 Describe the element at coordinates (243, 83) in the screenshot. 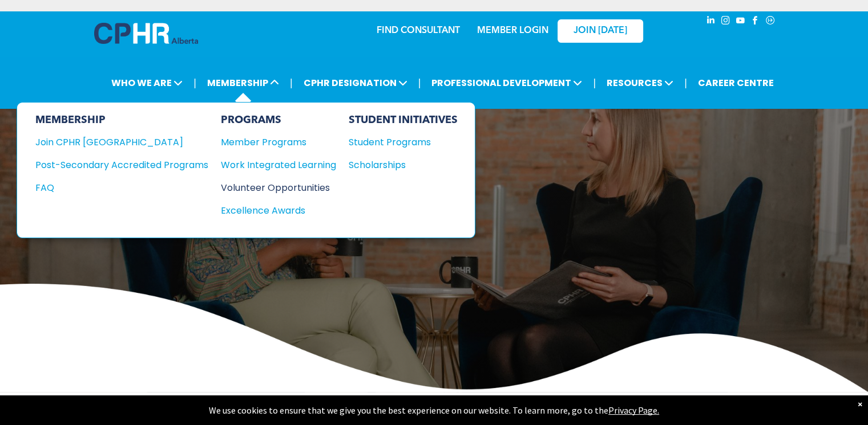

I see `span: MEMBERSHIP` at that location.